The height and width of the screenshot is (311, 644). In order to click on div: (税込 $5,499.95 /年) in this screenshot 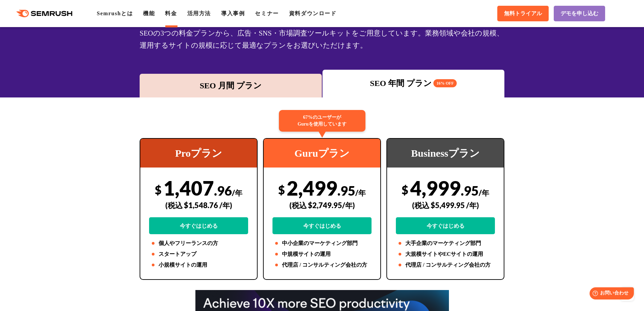, I will do `click(445, 205)`.